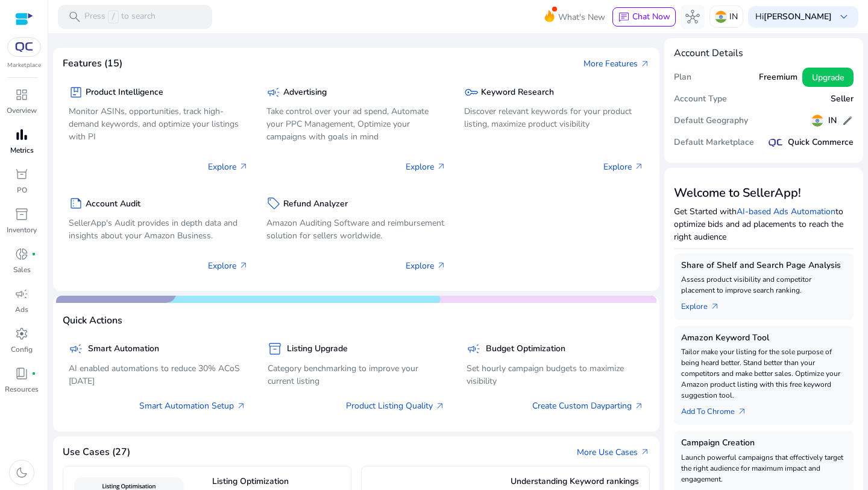 The height and width of the screenshot is (490, 868). Describe the element at coordinates (22, 309) in the screenshot. I see `p: Ads` at that location.